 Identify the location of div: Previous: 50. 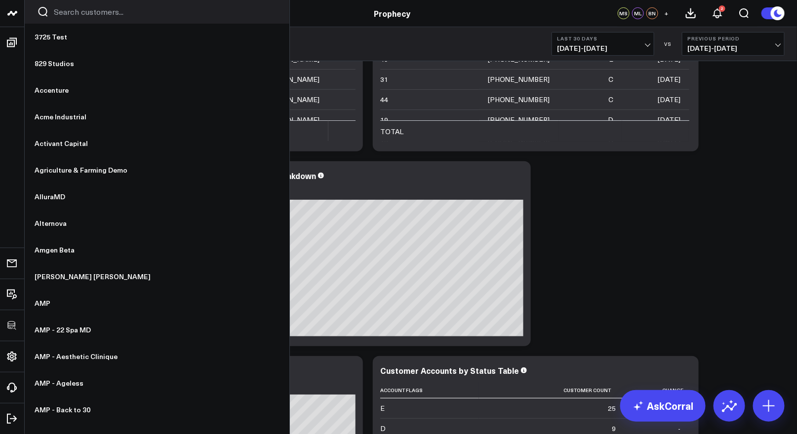
(368, 196).